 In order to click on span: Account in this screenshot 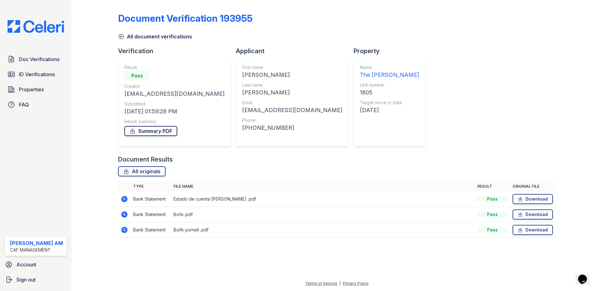, I will do `click(26, 264)`.